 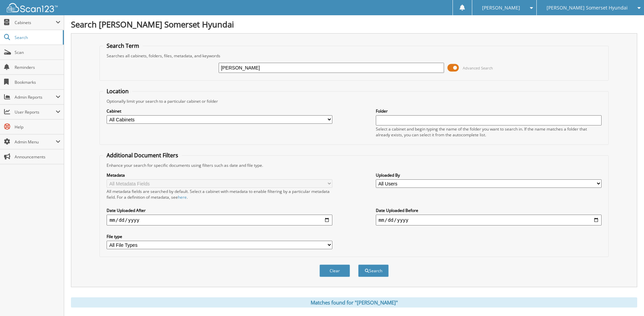 I want to click on span: Reminders, so click(x=37, y=67).